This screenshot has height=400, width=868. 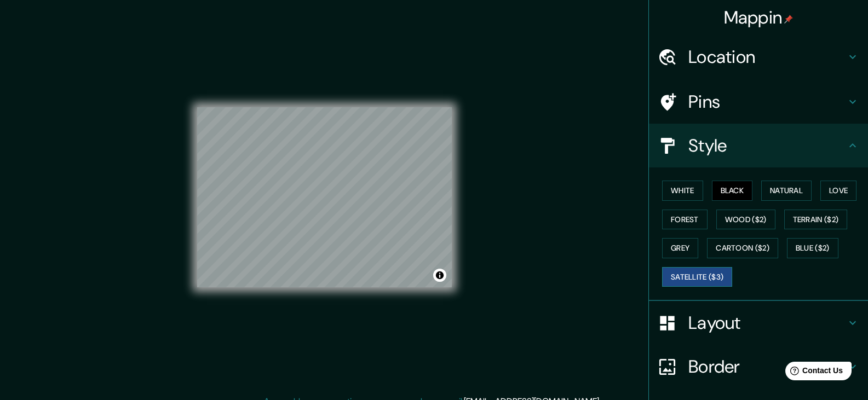 What do you see at coordinates (52, 13) in the screenshot?
I see `span: Contact Us` at bounding box center [52, 13].